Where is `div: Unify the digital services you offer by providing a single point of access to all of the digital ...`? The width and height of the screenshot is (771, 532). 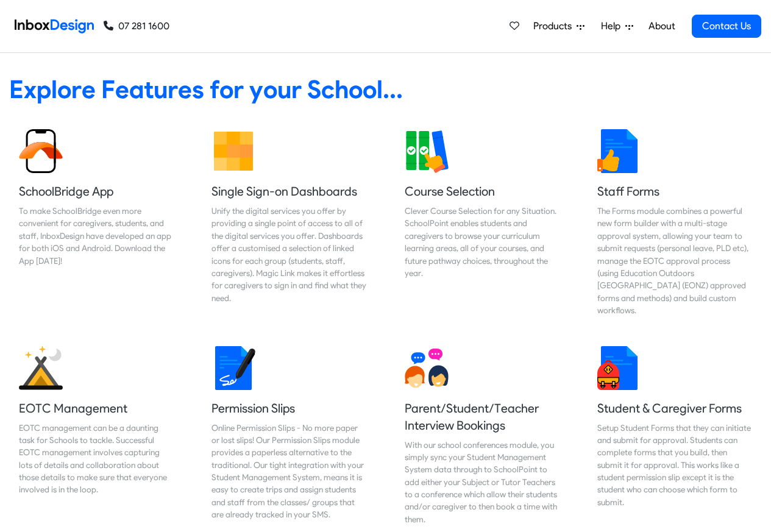 div: Unify the digital services you offer by providing a single point of access to all of the digital ... is located at coordinates (289, 254).